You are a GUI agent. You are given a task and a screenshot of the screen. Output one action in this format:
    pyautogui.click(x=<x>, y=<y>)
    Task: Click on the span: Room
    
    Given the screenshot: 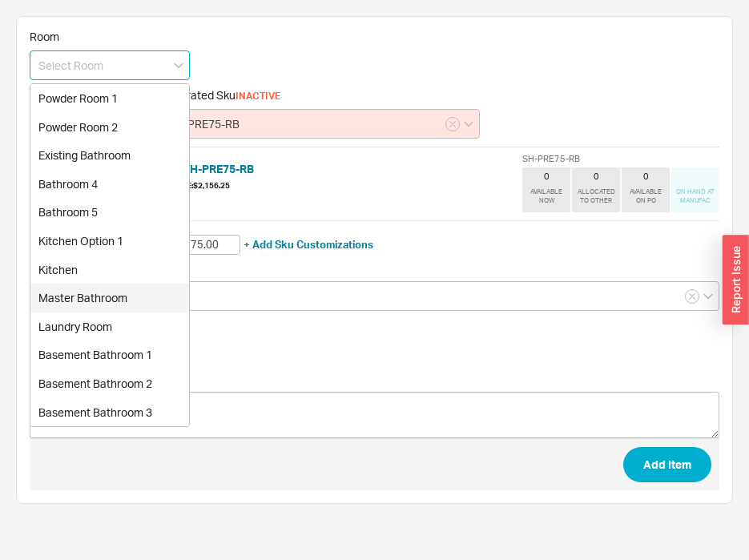 What is the action you would take?
    pyautogui.click(x=45, y=36)
    